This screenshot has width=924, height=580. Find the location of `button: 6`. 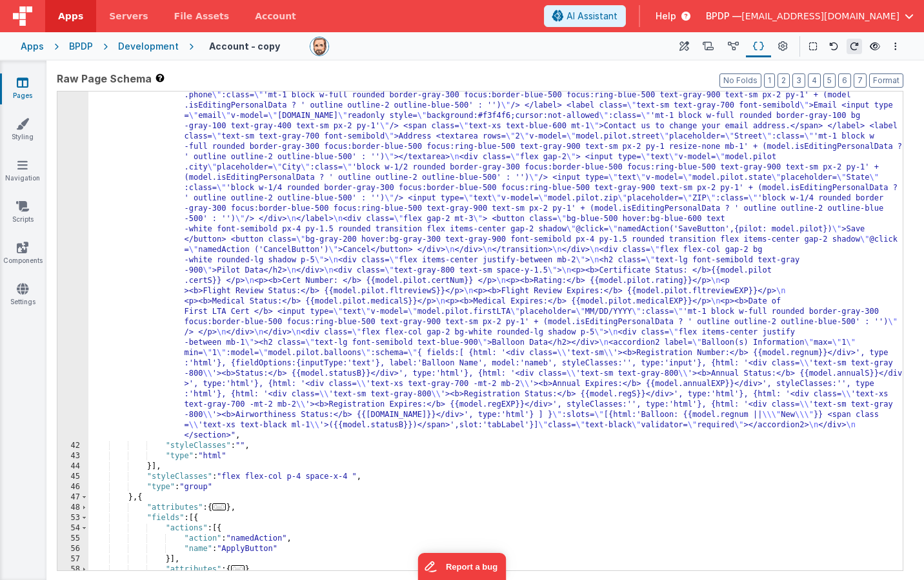

button: 6 is located at coordinates (844, 81).